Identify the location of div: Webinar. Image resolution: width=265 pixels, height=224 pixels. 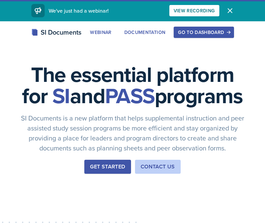
(101, 32).